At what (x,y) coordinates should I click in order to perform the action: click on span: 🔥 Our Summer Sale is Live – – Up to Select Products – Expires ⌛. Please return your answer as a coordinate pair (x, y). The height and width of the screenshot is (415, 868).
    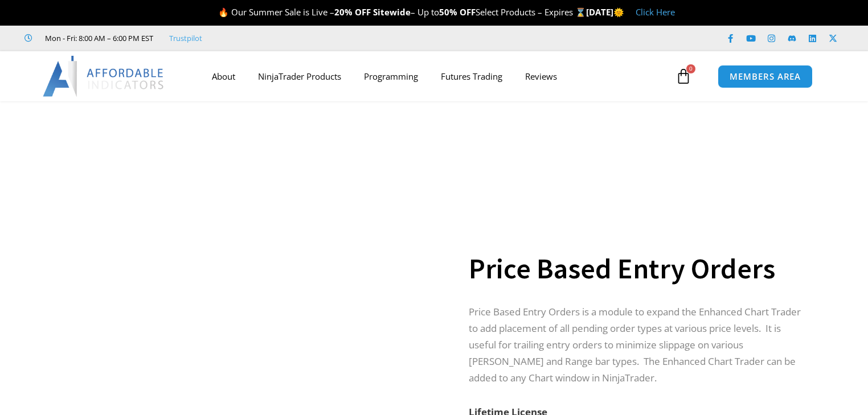
    Looking at the image, I should click on (402, 12).